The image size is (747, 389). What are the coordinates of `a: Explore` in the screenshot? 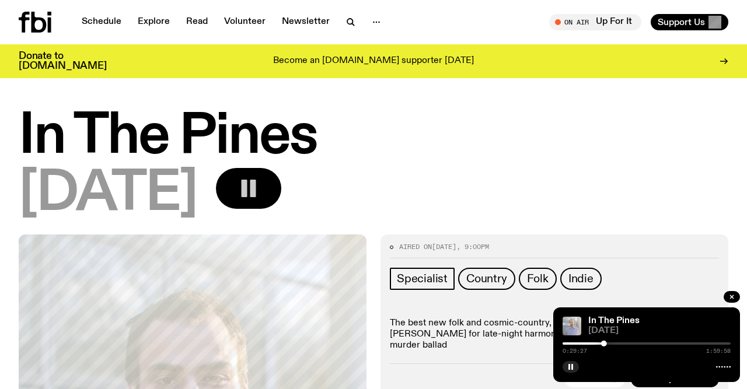 It's located at (153, 22).